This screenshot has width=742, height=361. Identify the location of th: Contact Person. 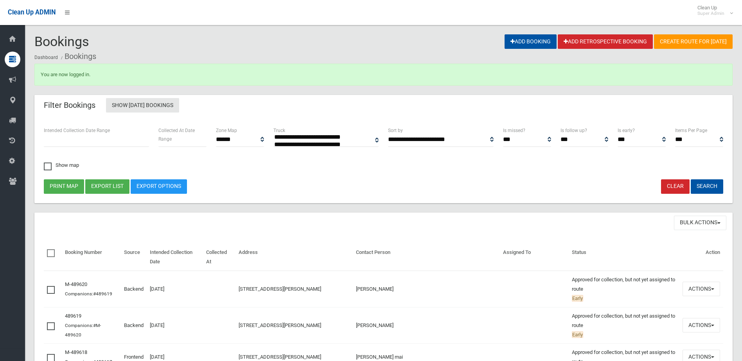
(426, 257).